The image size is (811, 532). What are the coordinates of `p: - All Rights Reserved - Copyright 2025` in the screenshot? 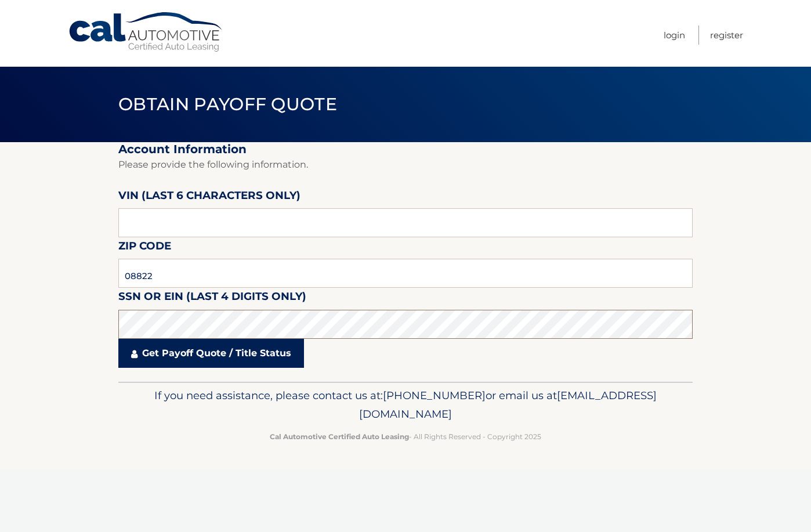 It's located at (406, 436).